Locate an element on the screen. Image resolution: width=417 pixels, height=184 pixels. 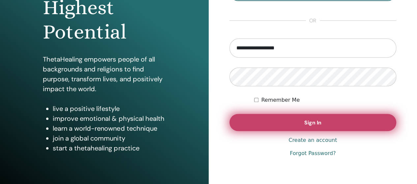
li: improve emotional & physical health is located at coordinates (109, 119).